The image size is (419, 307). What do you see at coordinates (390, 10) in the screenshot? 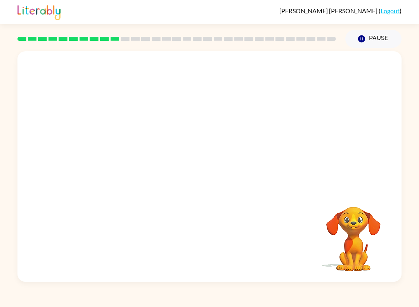
I see `a: Logout` at bounding box center [390, 10].